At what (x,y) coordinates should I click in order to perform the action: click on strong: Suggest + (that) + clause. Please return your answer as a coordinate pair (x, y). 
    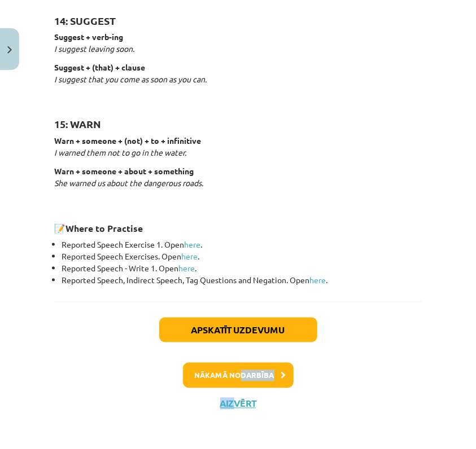
    Looking at the image, I should click on (100, 67).